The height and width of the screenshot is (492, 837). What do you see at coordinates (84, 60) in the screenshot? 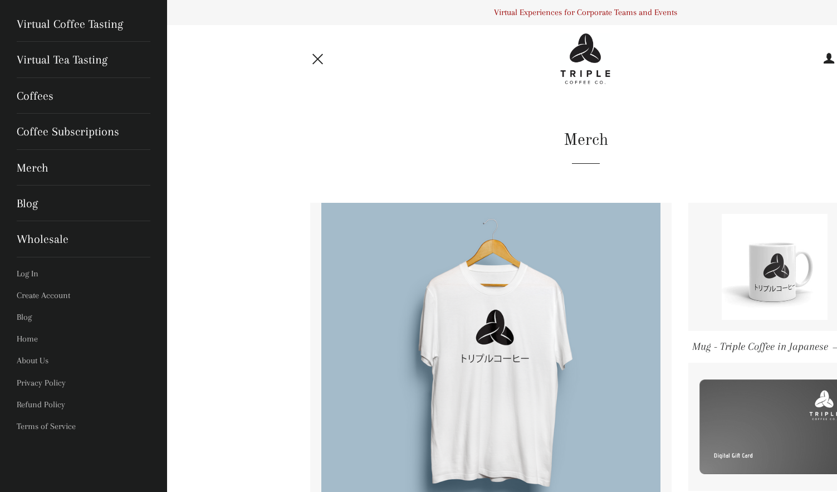
I see `a: Virtual Tea Tasting` at bounding box center [84, 60].